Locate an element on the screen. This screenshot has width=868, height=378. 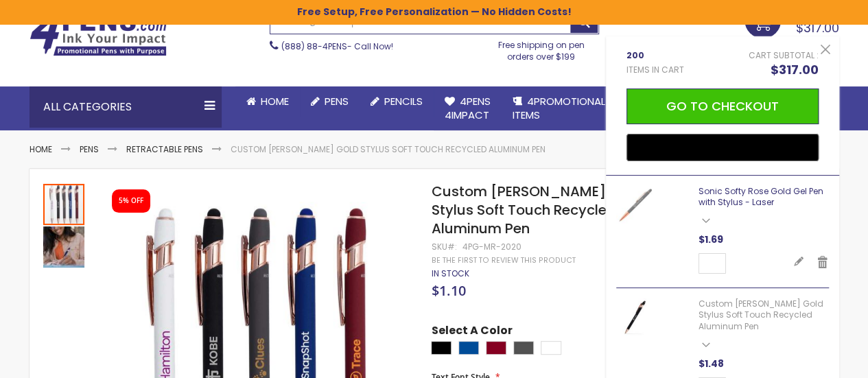
strong: SKU is located at coordinates (443, 246).